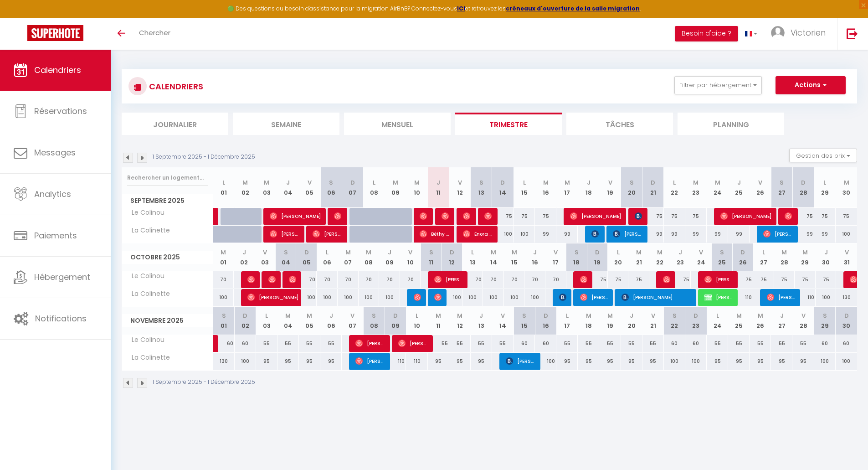 This screenshot has height=470, width=868. Describe the element at coordinates (852, 33) in the screenshot. I see `img: logout` at that location.